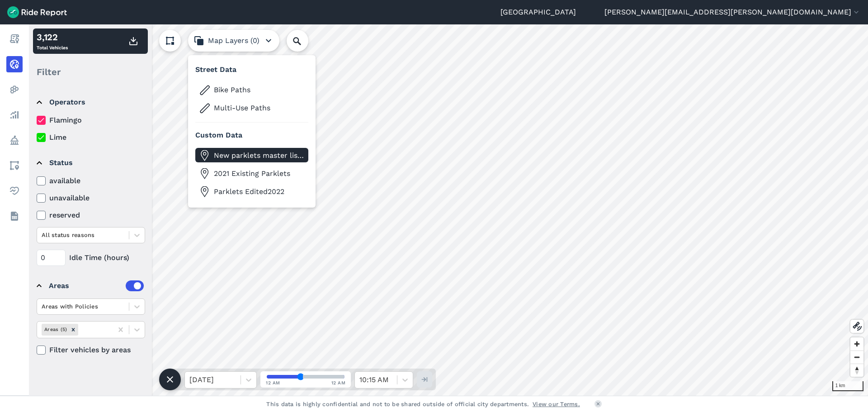  What do you see at coordinates (259, 156) in the screenshot?
I see `span: New parklets master list CSV` at bounding box center [259, 156].